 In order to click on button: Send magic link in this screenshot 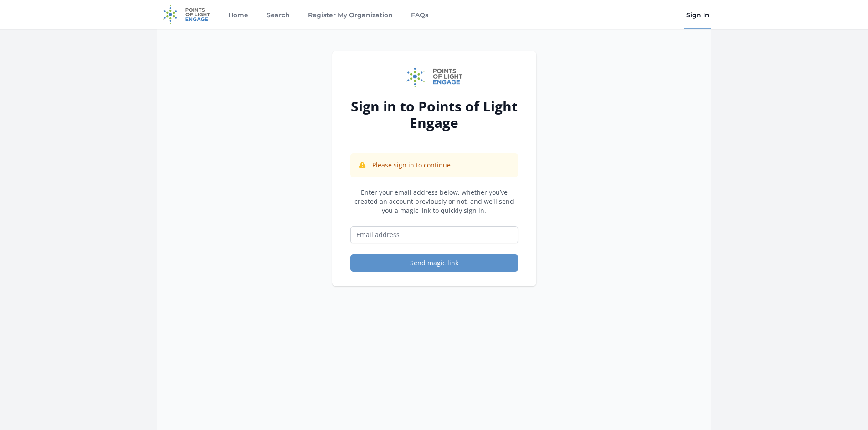, I will do `click(434, 263)`.